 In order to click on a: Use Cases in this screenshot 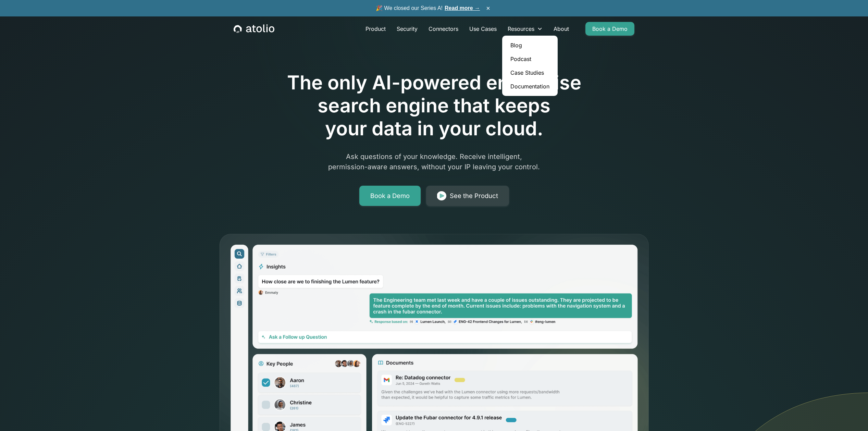, I will do `click(483, 28)`.